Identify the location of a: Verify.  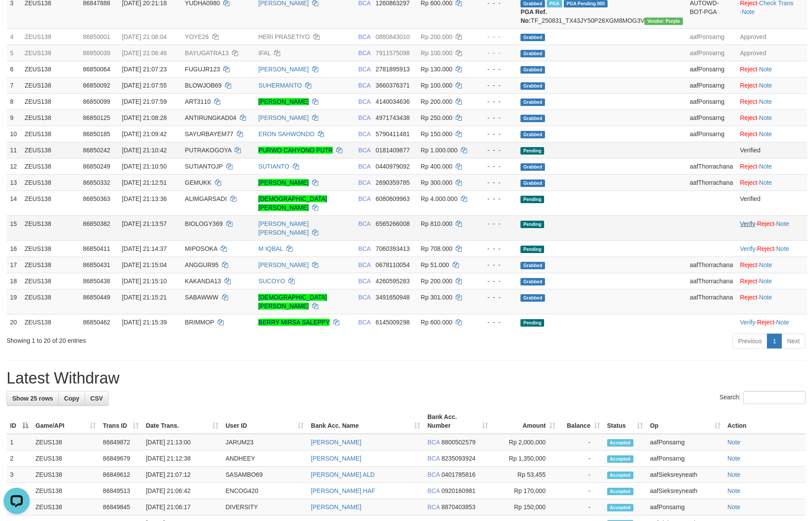
(748, 249).